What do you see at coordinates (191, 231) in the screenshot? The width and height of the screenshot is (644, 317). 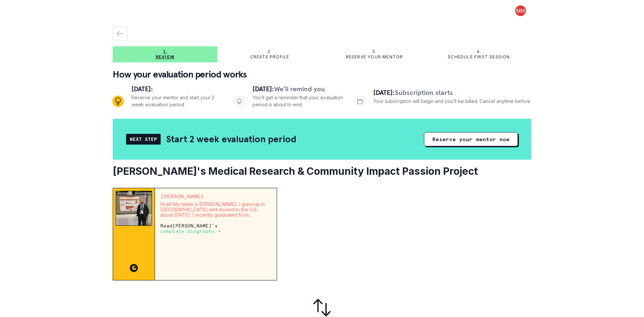 I see `a: complete biography →` at bounding box center [191, 231].